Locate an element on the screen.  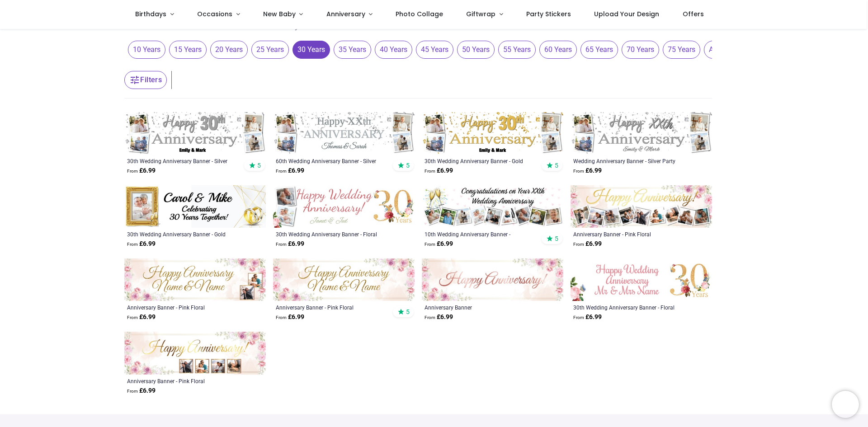
img: Personalised Wedding Anniversary Banner - Silver Party Design - Custom Text & 4 Photo Upload is located at coordinates (641, 133).